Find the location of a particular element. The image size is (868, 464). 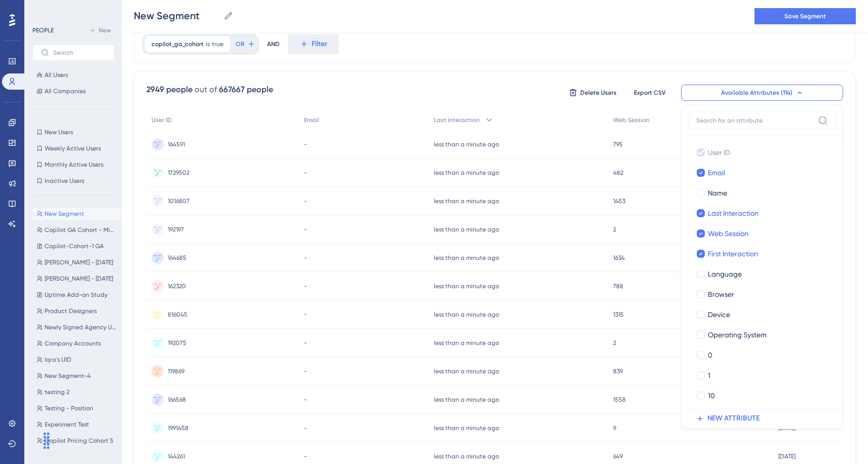

span: All Companies is located at coordinates (65, 91).